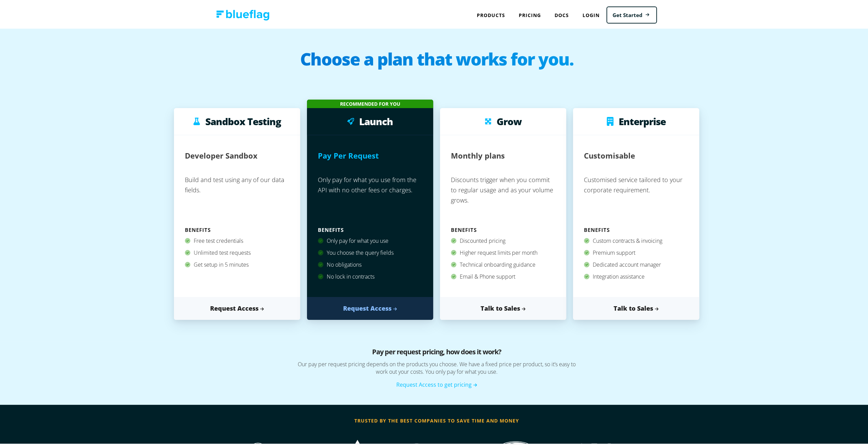 This screenshot has width=868, height=445. Describe the element at coordinates (370, 240) in the screenshot. I see `div: Only pay for what you use` at that location.